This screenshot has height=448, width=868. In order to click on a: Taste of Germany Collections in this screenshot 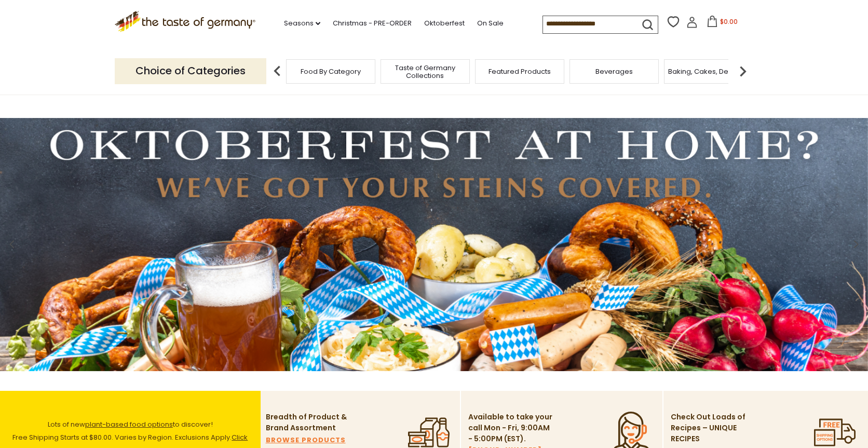, I will do `click(425, 72)`.